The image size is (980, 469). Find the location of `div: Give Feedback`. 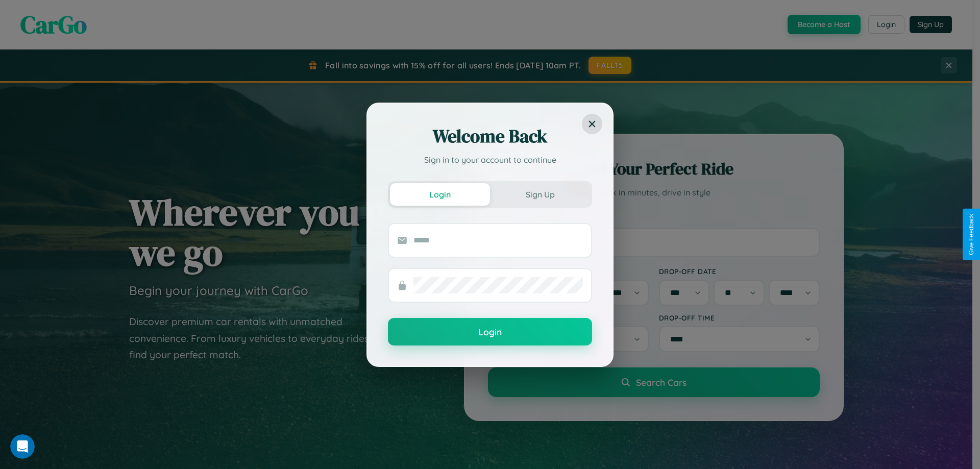

div: Give Feedback is located at coordinates (972, 234).